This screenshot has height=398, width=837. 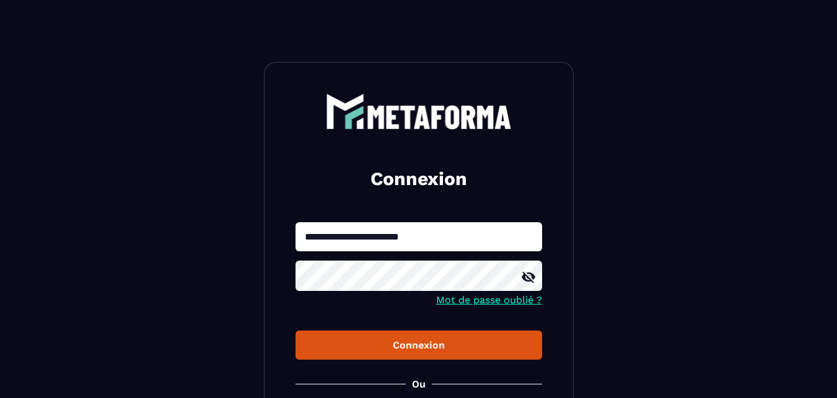 What do you see at coordinates (419, 112) in the screenshot?
I see `img: logo` at bounding box center [419, 112].